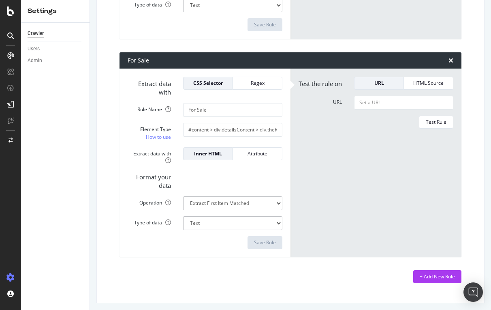 This screenshot has width=491, height=310. Describe the element at coordinates (429, 83) in the screenshot. I see `button: HTML Source` at that location.